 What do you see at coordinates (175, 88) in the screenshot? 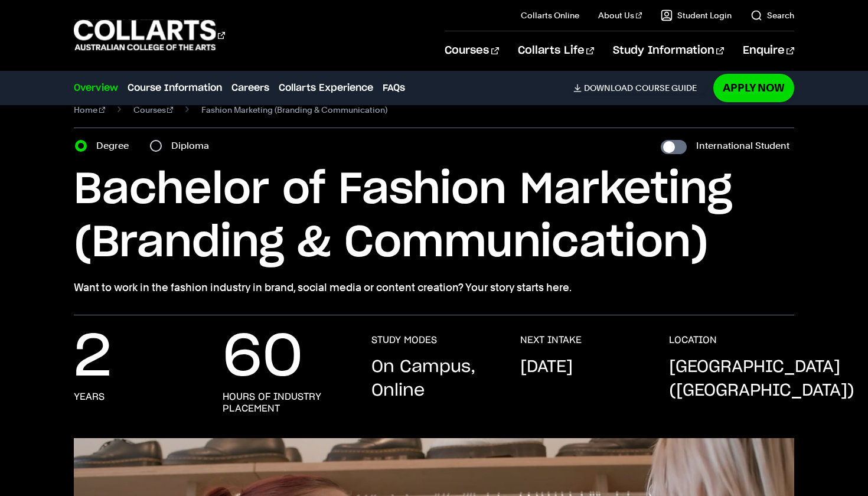
I see `a: Course Information` at bounding box center [175, 88].